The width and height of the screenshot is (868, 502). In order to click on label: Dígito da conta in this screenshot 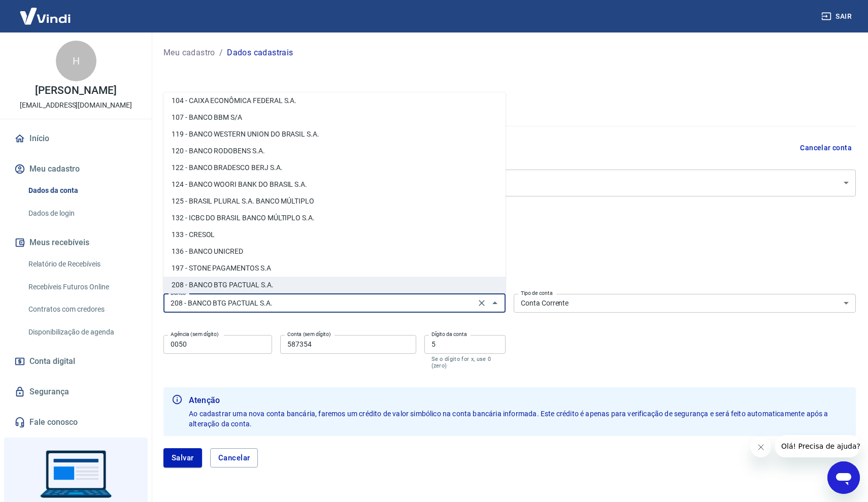, I will do `click(450, 334)`.